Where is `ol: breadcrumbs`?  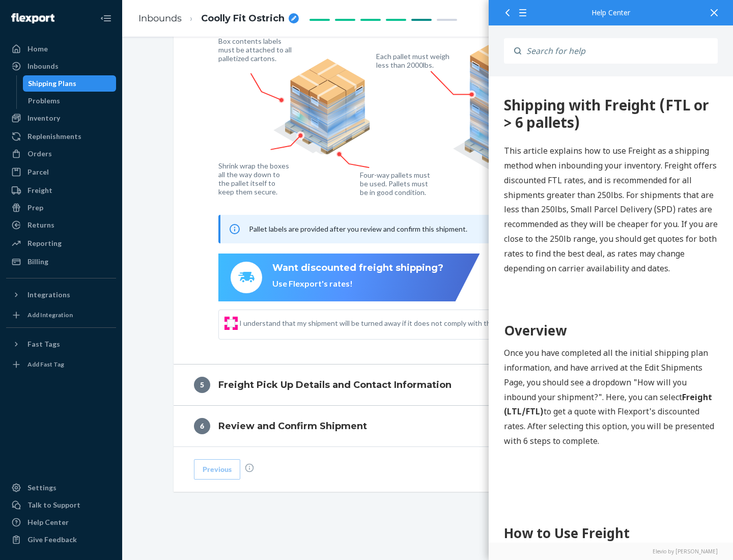
ol: breadcrumbs is located at coordinates (219, 18).